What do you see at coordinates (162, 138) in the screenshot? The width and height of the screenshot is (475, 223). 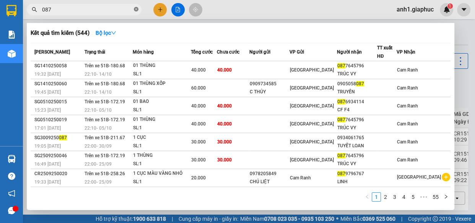 I see `div: 1 CỤC` at bounding box center [162, 138].